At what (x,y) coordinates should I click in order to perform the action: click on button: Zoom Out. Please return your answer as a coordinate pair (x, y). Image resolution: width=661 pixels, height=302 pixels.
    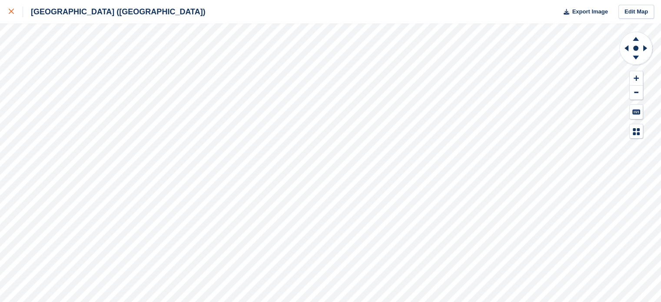
    Looking at the image, I should click on (636, 93).